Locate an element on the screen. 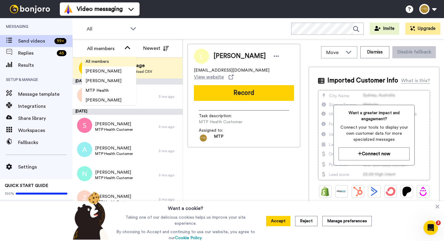 The image size is (444, 241). img: z.png is located at coordinates (85, 198).